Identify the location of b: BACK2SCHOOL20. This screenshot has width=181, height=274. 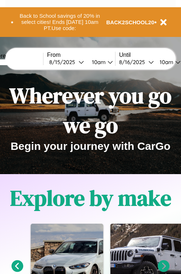
(130, 22).